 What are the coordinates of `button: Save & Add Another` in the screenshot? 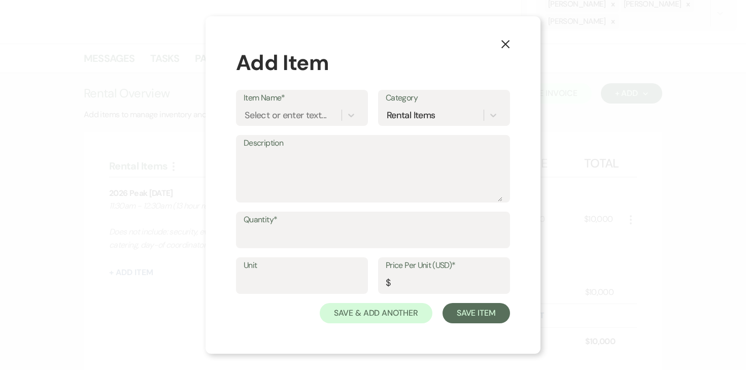 It's located at (376, 313).